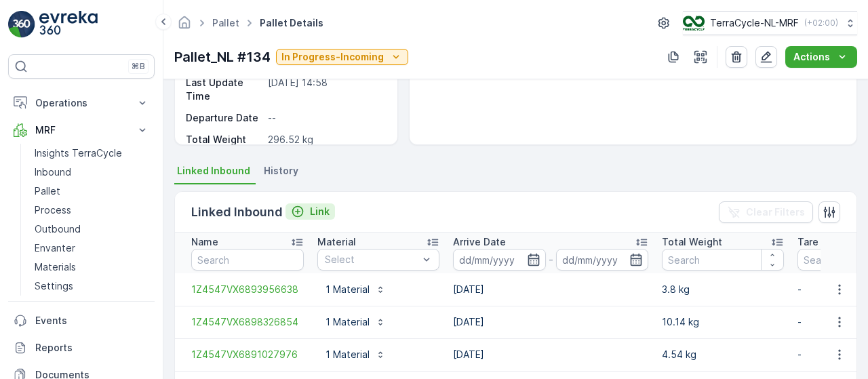 Image resolution: width=868 pixels, height=379 pixels. I want to click on a: 1Z4547VX6898326854, so click(248, 322).